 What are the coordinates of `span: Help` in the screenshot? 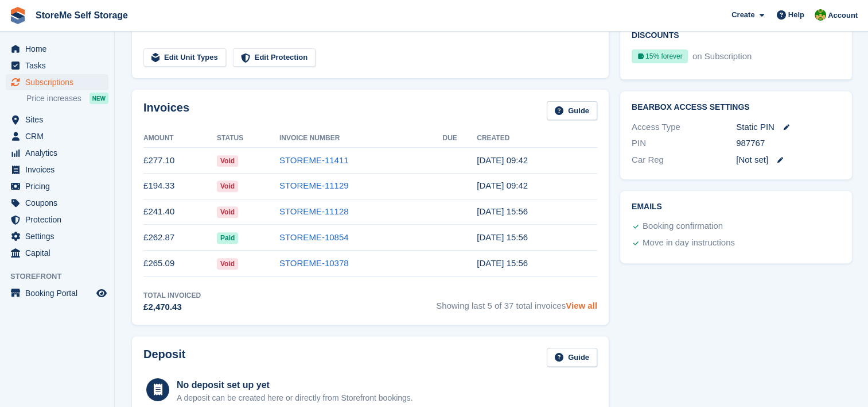 It's located at (796, 15).